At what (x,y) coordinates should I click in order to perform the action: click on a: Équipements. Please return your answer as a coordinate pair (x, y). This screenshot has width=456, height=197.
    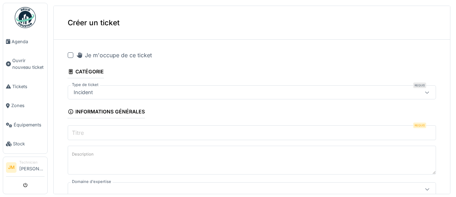
    Looking at the image, I should click on (25, 124).